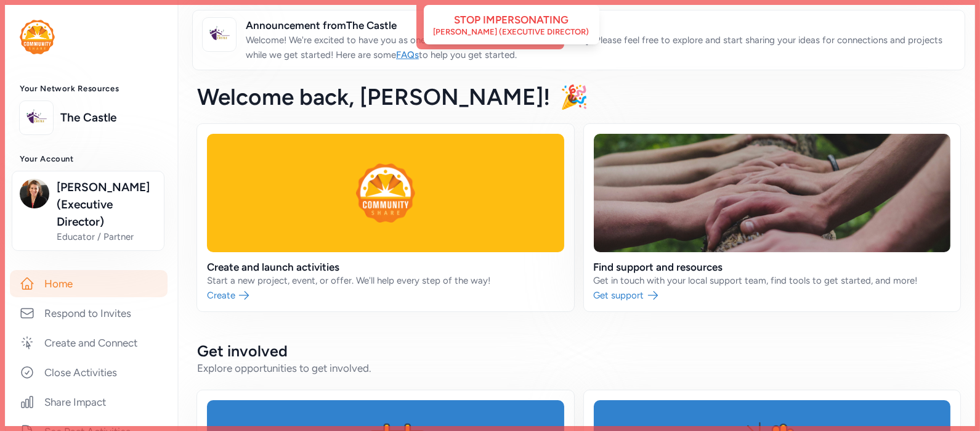  Describe the element at coordinates (512, 20) in the screenshot. I see `div: Stop impersonating` at that location.